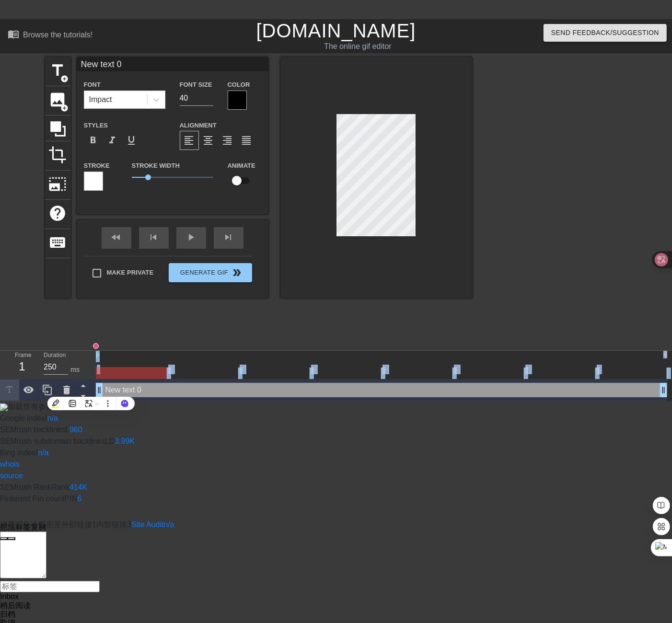  Describe the element at coordinates (456, 369) in the screenshot. I see `div: 6` at that location.